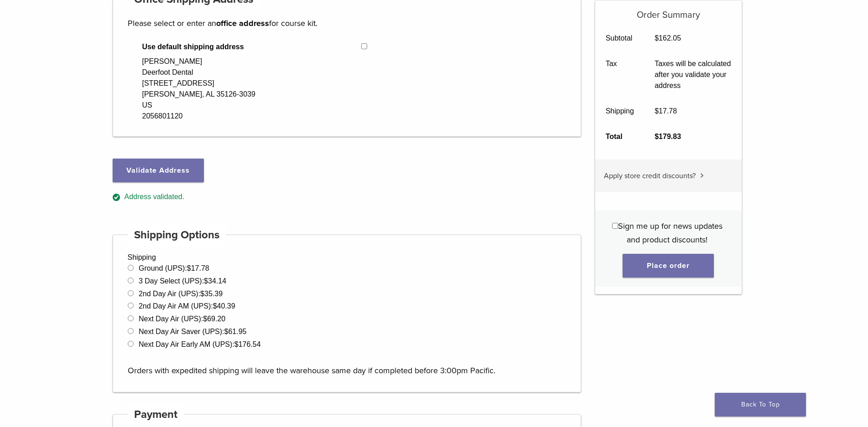 The image size is (868, 427). Describe the element at coordinates (193, 332) in the screenshot. I see `label: Next Day Air Saver (UPS):` at that location.